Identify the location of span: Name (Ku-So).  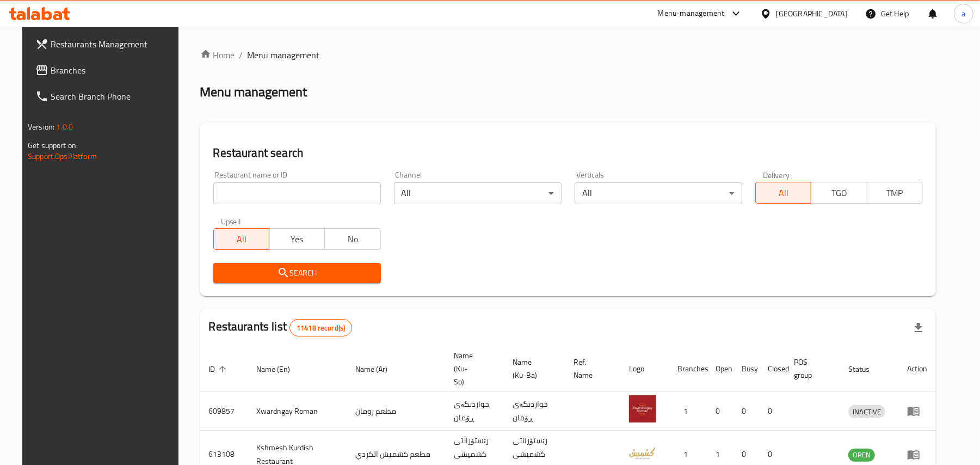
(473, 369).